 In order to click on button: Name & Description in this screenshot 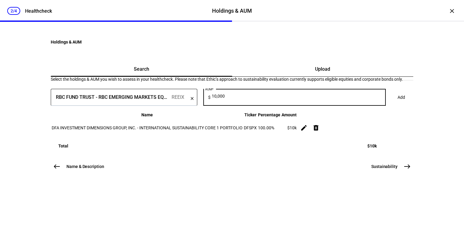, I will do `click(79, 167)`.